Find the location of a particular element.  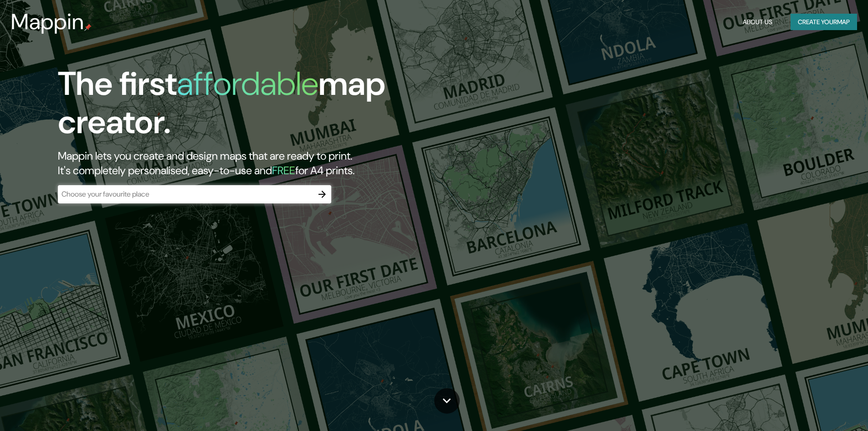

h1: affordable is located at coordinates (247, 84).